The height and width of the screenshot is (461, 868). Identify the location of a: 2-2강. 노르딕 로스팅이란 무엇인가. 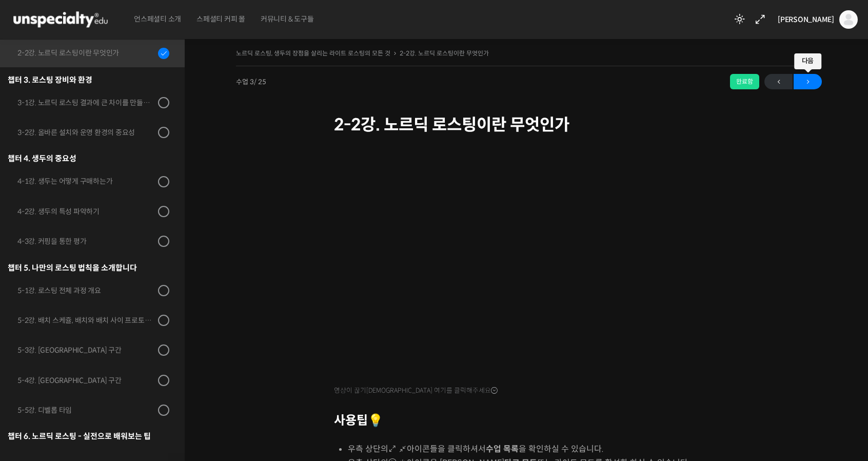
(444, 53).